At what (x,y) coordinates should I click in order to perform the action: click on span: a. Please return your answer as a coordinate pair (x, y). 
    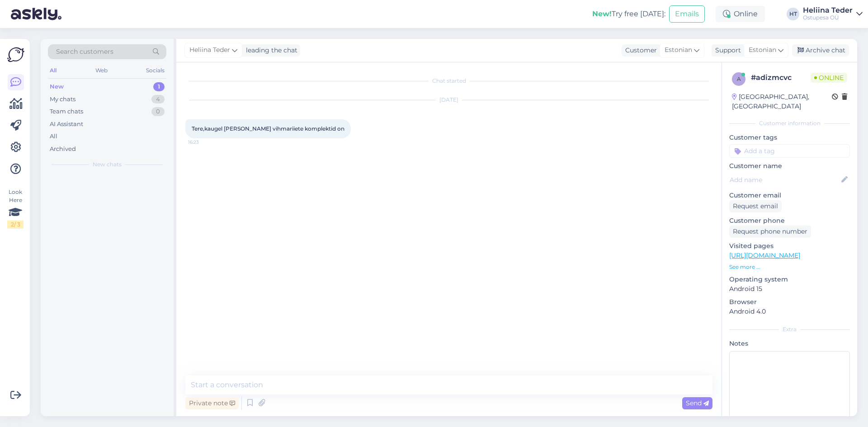
    Looking at the image, I should click on (739, 79).